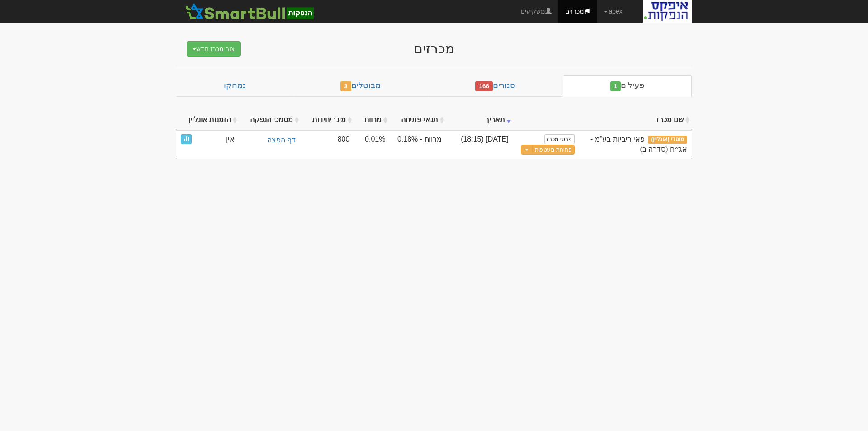  I want to click on th: תנאי פתיחה : activate to sort column ascending, so click(418, 121).